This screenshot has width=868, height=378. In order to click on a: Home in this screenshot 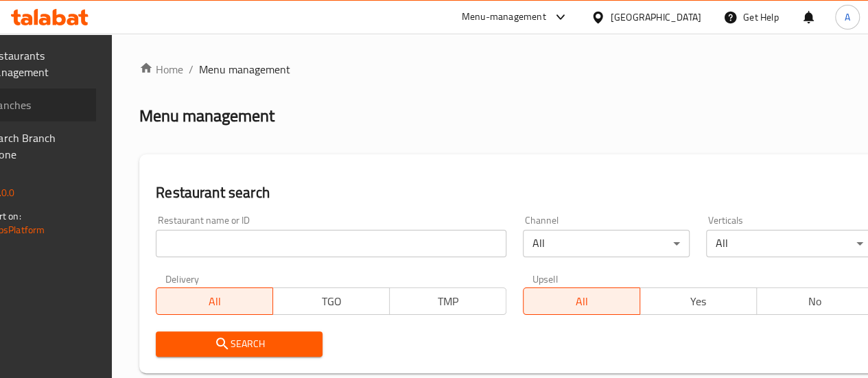, I will do `click(161, 70)`.